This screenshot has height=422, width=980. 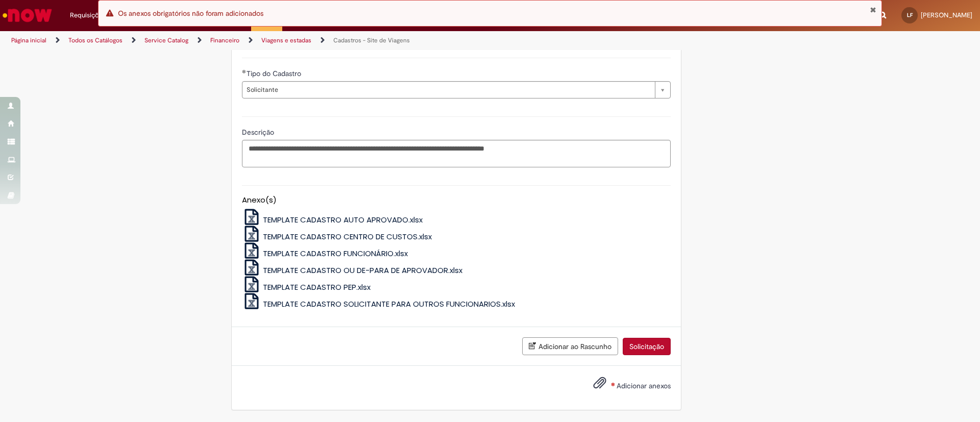 I want to click on button: Adicionar anexos, so click(x=600, y=385).